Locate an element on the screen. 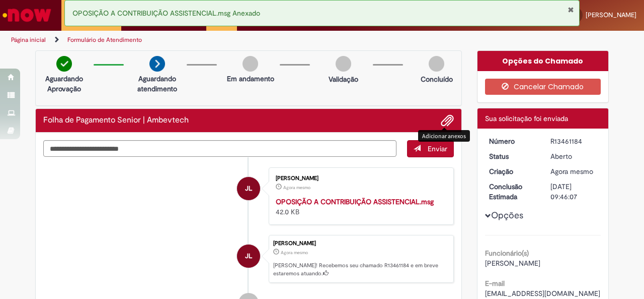  p: Aguardando Aprovação is located at coordinates (64, 83).